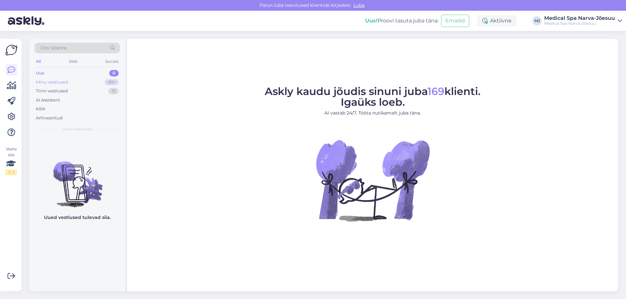 This screenshot has height=299, width=626. I want to click on a: Medical Spa Narva-JõesuuMedical Spa Narva-Jõesuu, so click(583, 21).